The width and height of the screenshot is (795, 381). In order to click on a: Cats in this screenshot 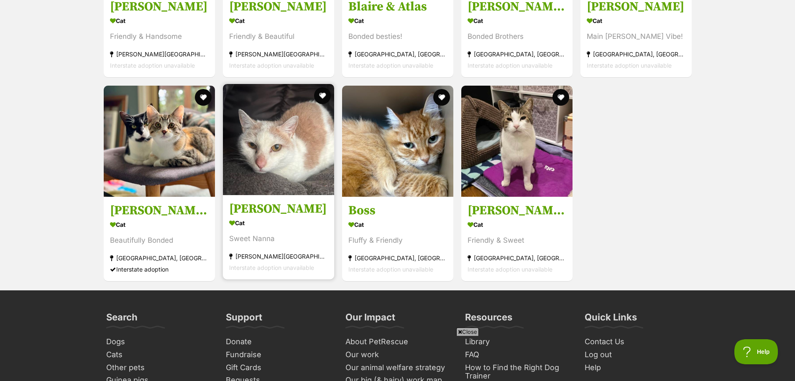, I will do `click(158, 355)`.